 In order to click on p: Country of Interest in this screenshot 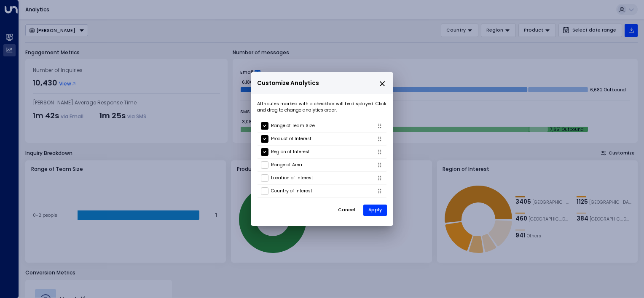, I will do `click(292, 191)`.